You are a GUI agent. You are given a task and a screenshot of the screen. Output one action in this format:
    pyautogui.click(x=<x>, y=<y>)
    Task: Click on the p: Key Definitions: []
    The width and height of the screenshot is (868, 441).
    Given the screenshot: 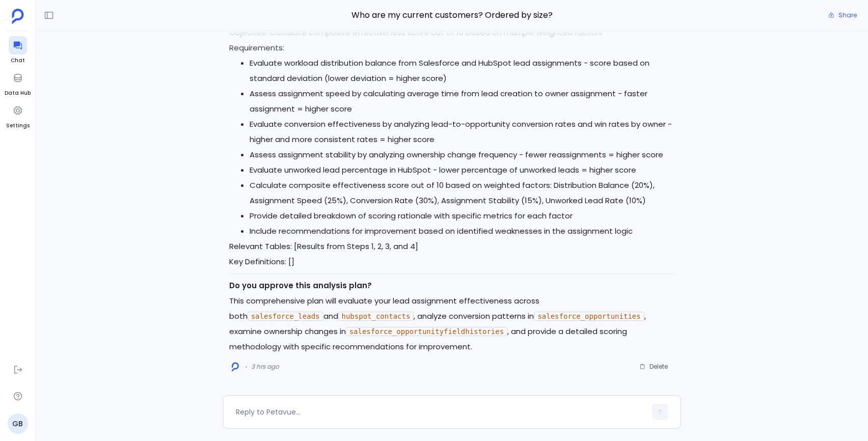 What is the action you would take?
    pyautogui.click(x=452, y=262)
    